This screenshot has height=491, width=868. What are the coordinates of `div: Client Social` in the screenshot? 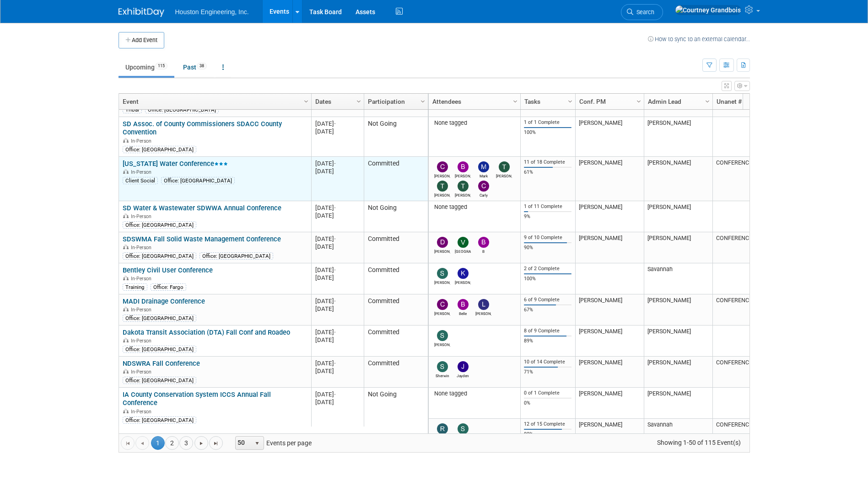 It's located at (140, 180).